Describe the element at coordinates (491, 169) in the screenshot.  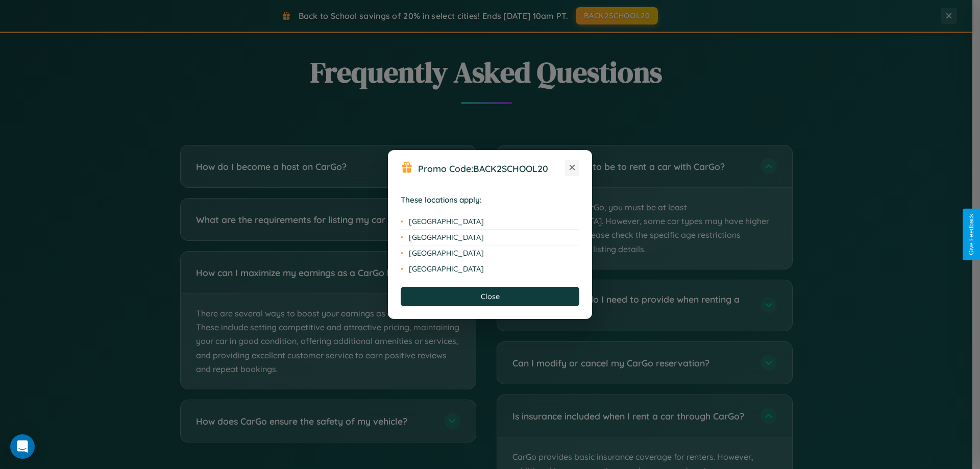
I see `h3: Promo Code:` at that location.